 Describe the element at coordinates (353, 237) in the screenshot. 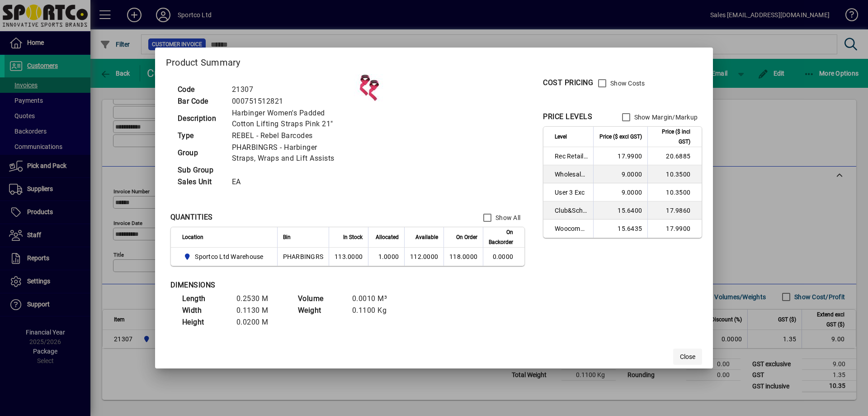

I see `span: In Stock` at that location.